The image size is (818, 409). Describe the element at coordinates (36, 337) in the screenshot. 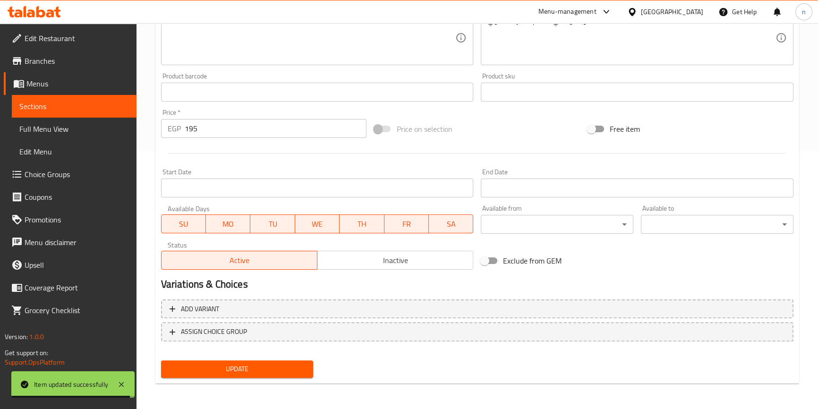

I see `span: 1.0.0` at that location.